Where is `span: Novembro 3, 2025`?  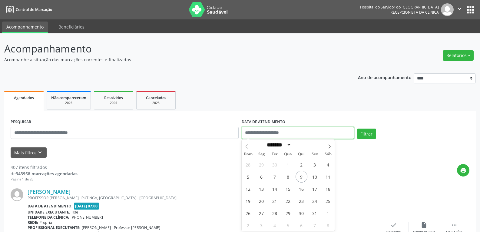
span: Novembro 3, 2025 is located at coordinates (262, 225).